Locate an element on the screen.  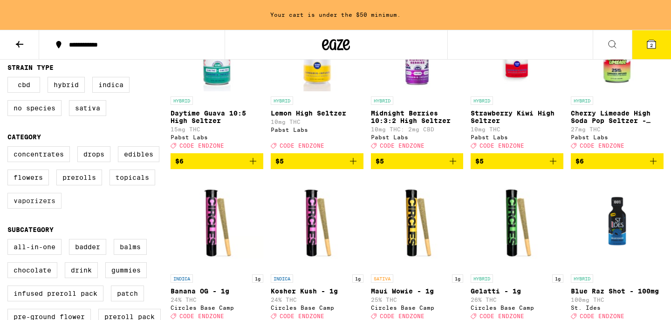
label: Chocolate is located at coordinates (32, 270).